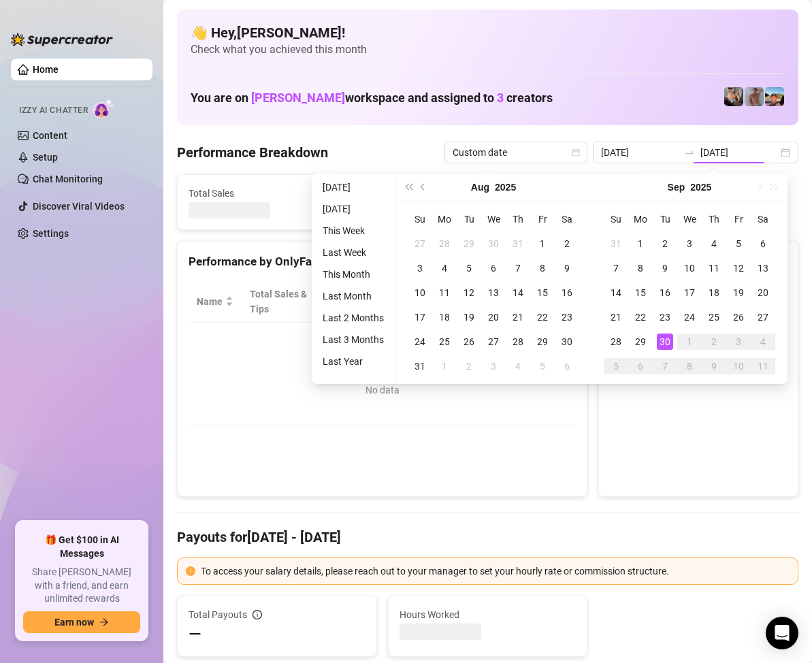 Image resolution: width=812 pixels, height=663 pixels. I want to click on span: 3, so click(500, 97).